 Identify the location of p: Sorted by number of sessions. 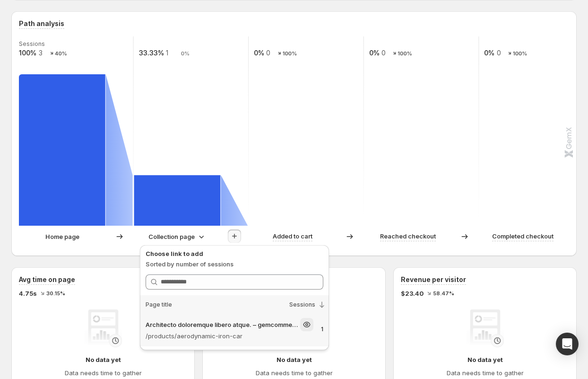
(234, 264).